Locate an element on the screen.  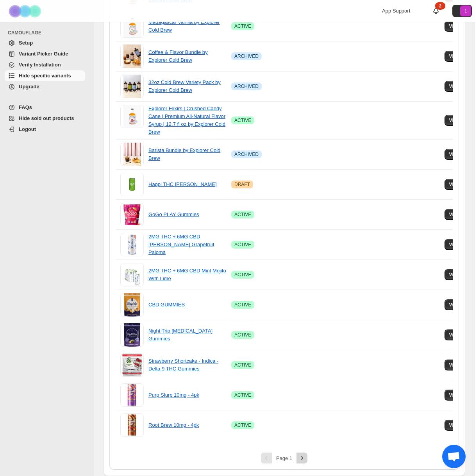
span: Setup is located at coordinates (25, 42).